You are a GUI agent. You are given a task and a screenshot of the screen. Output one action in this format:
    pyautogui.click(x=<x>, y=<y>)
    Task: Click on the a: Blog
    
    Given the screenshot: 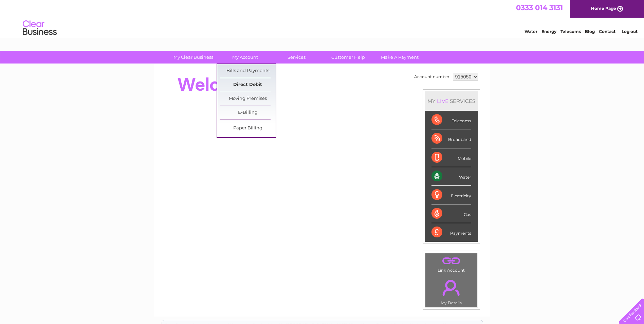 What is the action you would take?
    pyautogui.click(x=590, y=31)
    